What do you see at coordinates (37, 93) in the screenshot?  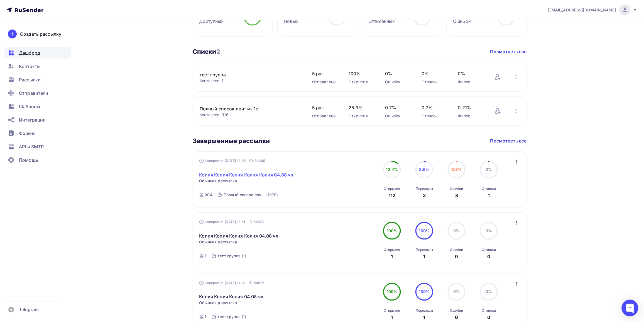 I see `a: Отправители` at bounding box center [37, 93].